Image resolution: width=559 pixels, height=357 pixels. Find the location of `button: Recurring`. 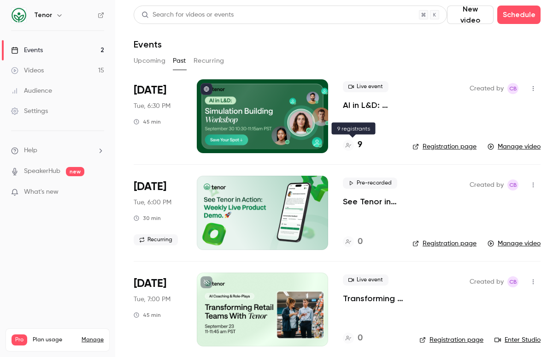

button: Recurring is located at coordinates (209, 61).